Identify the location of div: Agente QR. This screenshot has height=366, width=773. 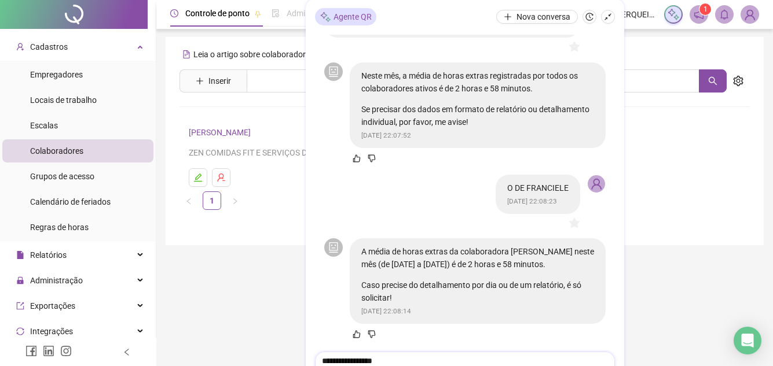
(346, 17).